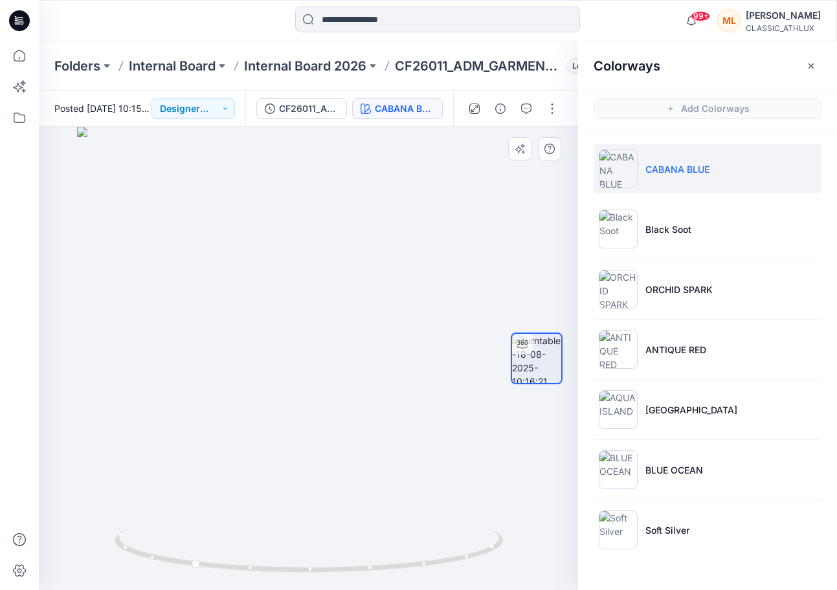 Image resolution: width=837 pixels, height=590 pixels. What do you see at coordinates (618, 169) in the screenshot?
I see `img: CABANA BLUE` at bounding box center [618, 169].